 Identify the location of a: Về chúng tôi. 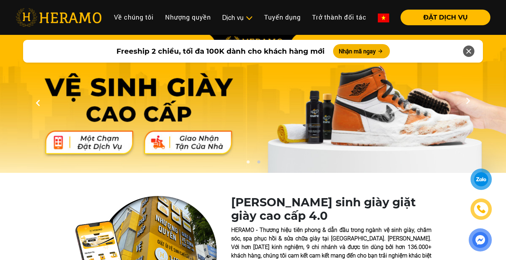
(134, 17).